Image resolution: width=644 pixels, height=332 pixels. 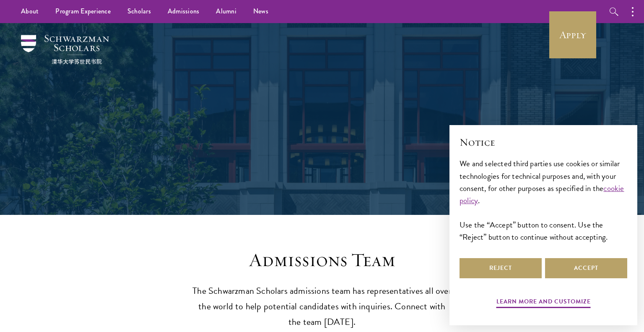 I want to click on img: Schwarzman Scholars, so click(x=65, y=49).